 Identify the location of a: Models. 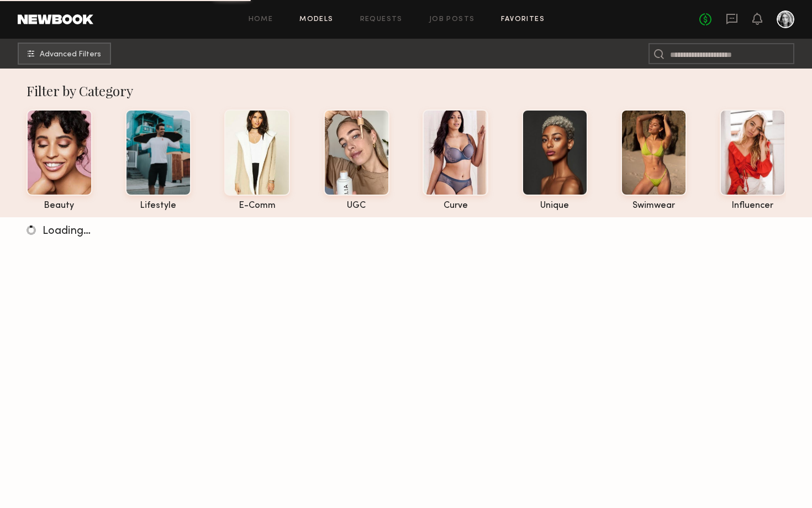
(316, 19).